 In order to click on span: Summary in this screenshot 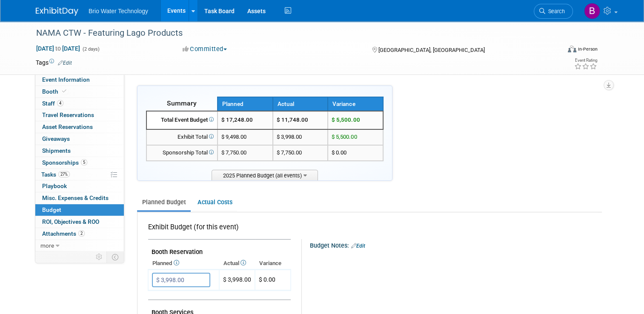, I will do `click(182, 103)`.